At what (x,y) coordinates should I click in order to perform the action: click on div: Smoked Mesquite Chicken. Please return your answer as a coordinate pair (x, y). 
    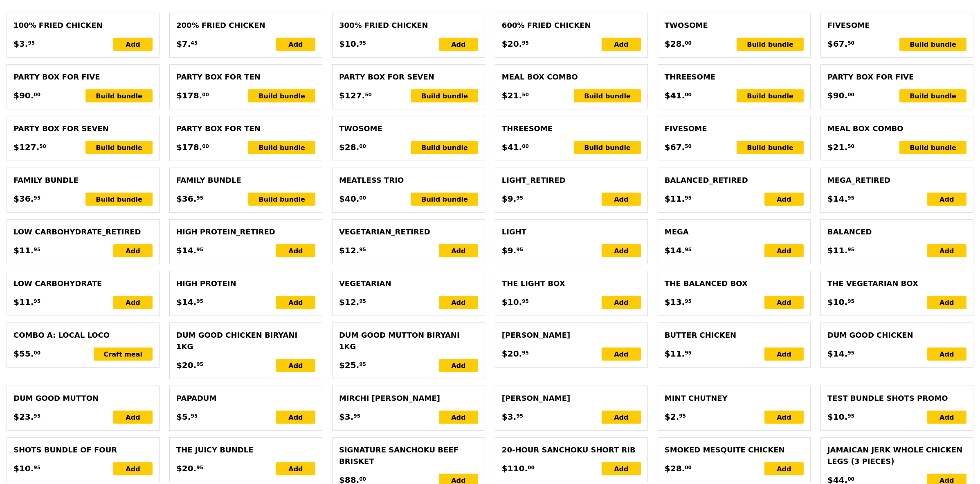
    Looking at the image, I should click on (734, 449).